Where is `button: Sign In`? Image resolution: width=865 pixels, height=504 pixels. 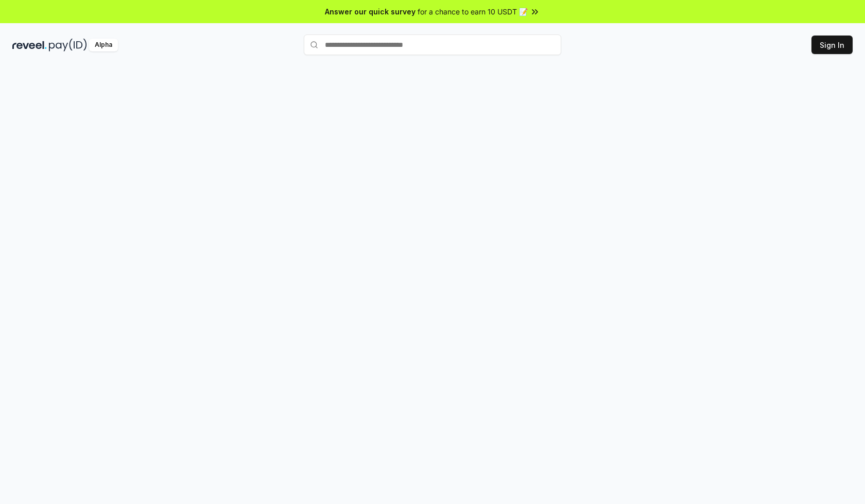 button: Sign In is located at coordinates (832, 45).